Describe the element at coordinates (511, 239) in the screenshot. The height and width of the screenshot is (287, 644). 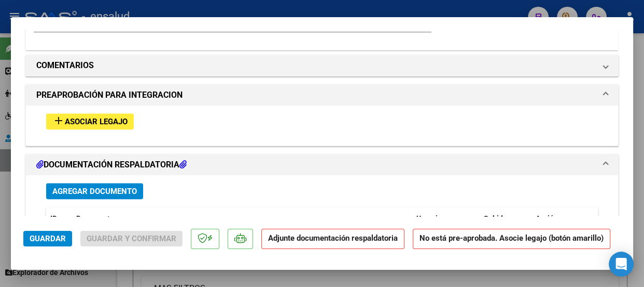
I see `strong: No está pre-aprobada. Asocie legajo (botón amarillo)` at that location.